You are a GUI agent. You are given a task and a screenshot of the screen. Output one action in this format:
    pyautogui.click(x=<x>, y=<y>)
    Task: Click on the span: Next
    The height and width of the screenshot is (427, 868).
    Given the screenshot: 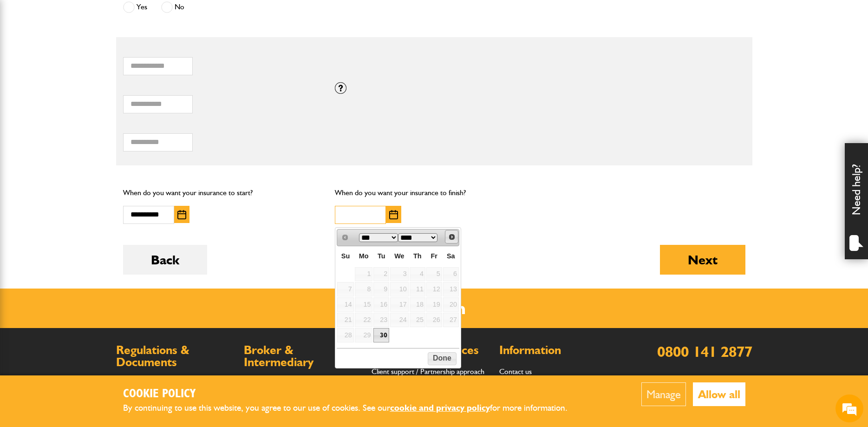 What is the action you would take?
    pyautogui.click(x=452, y=237)
    